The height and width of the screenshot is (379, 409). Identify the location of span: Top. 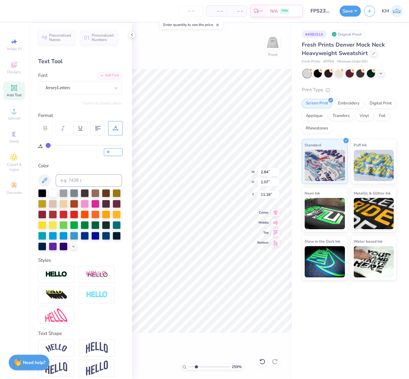
(263, 233).